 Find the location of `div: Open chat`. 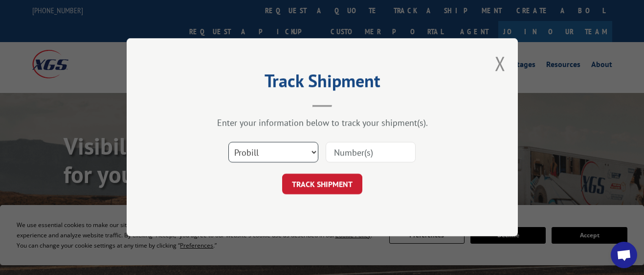

div: Open chat is located at coordinates (624, 255).